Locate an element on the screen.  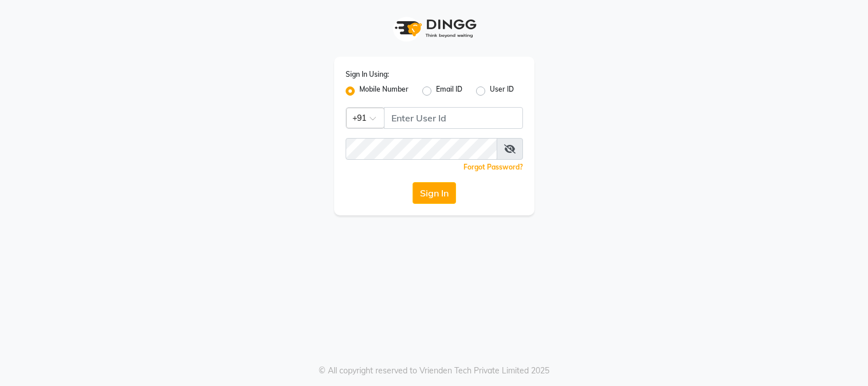
label: Email ID is located at coordinates (449, 91).